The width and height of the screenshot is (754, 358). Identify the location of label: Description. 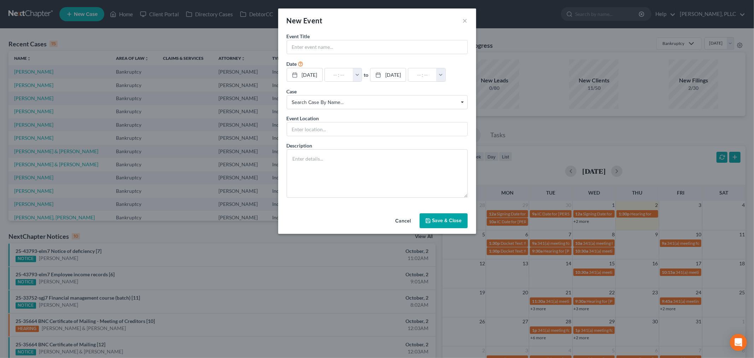
(300, 145).